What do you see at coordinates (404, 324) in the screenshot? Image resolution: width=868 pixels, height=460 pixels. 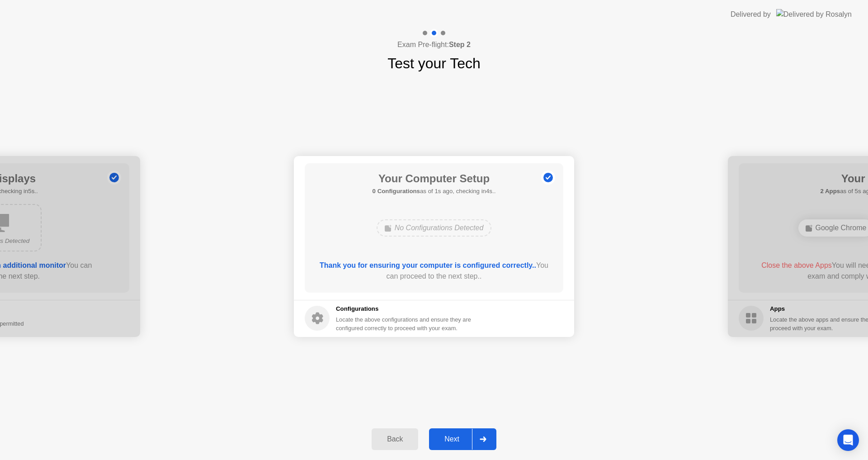 I see `div: Locate the above configurations and ensure they are configured correctly to proceed with your exam.` at bounding box center [404, 324].